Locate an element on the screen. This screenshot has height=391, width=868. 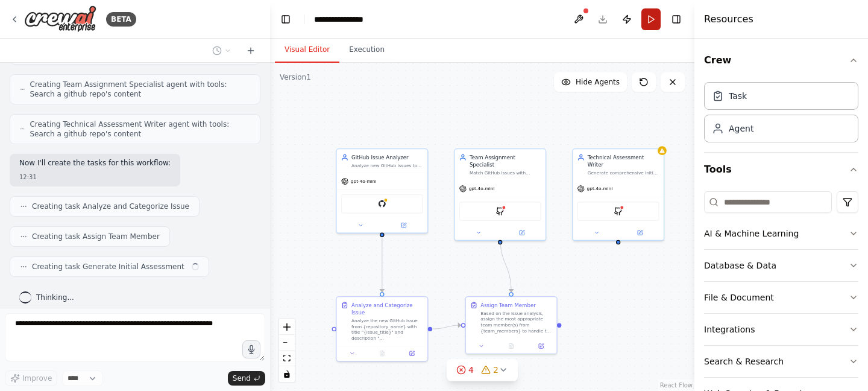
span: Creating Team Assignment Specialist agent with tools: Search a github repo's content is located at coordinates (141, 89).